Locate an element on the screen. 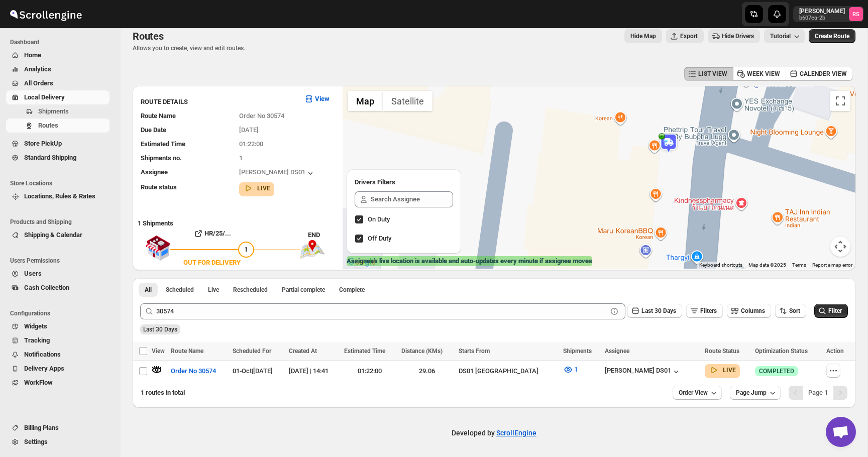 Image resolution: width=868 pixels, height=457 pixels. button: Show satellite imagery is located at coordinates (407, 101).